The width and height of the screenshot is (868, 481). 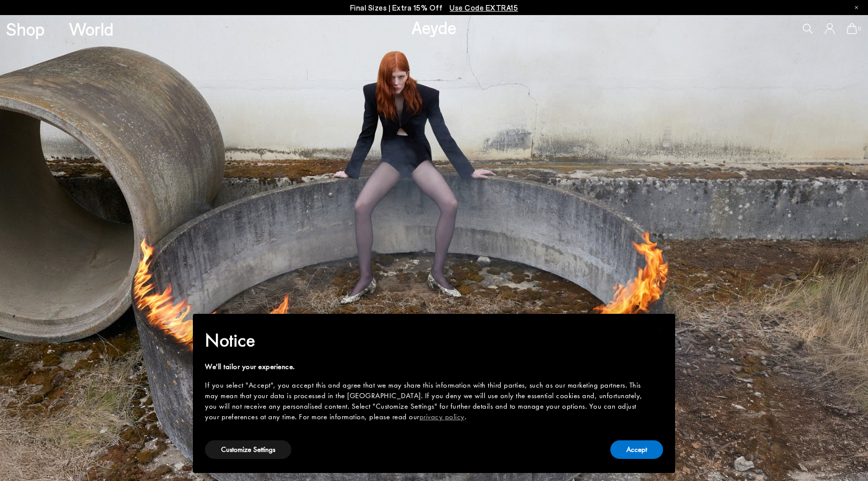 What do you see at coordinates (426, 401) in the screenshot?
I see `div: If you select "Accept", you accept this and agree that we may share this information with third p...` at bounding box center [426, 401].